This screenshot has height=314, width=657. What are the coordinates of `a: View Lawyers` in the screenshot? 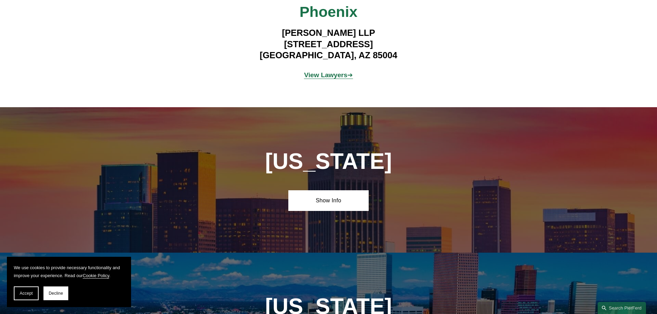 It's located at (326, 75).